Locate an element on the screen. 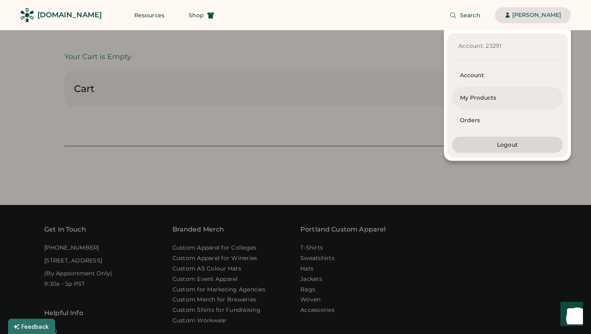  span: Search is located at coordinates (470, 15).